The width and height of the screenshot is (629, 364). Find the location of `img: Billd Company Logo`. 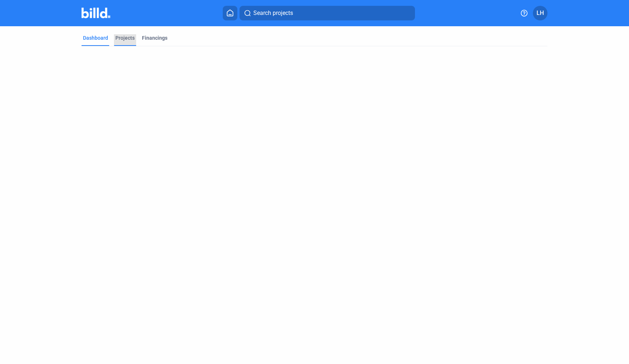

img: Billd Company Logo is located at coordinates (96, 13).